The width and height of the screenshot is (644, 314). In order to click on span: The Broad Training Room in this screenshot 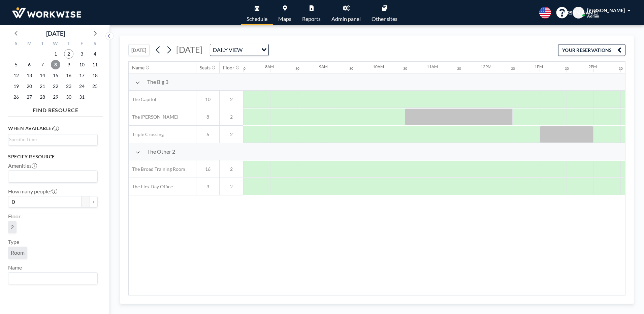, I will do `click(157, 169)`.